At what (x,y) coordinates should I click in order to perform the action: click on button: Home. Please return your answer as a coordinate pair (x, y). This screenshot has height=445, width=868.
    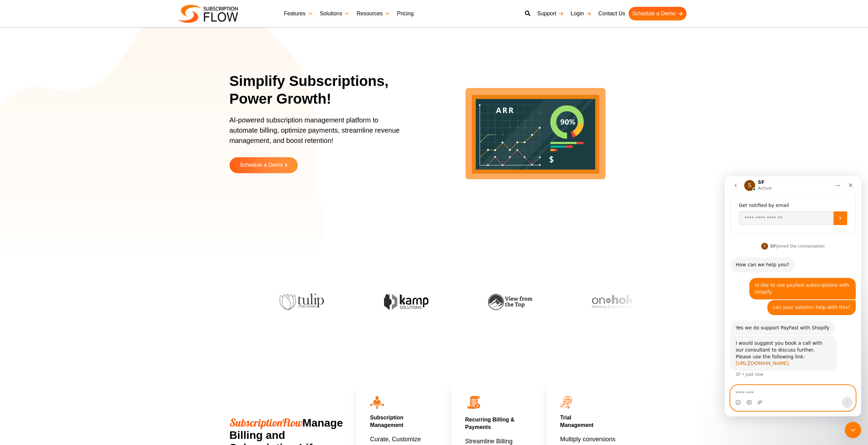
    Looking at the image, I should click on (113, 10).